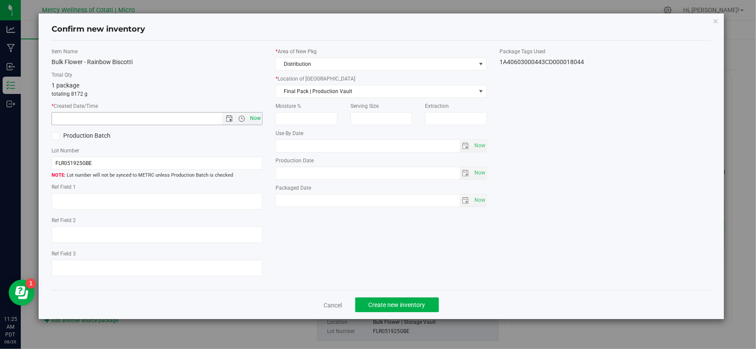 The image size is (756, 349). What do you see at coordinates (65, 85) in the screenshot?
I see `span: 1 package` at bounding box center [65, 85].